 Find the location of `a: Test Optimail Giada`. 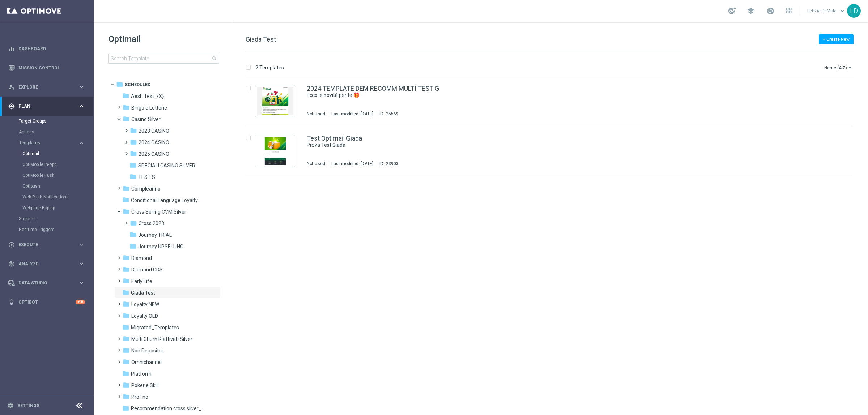

a: Test Optimail Giada is located at coordinates (334, 138).